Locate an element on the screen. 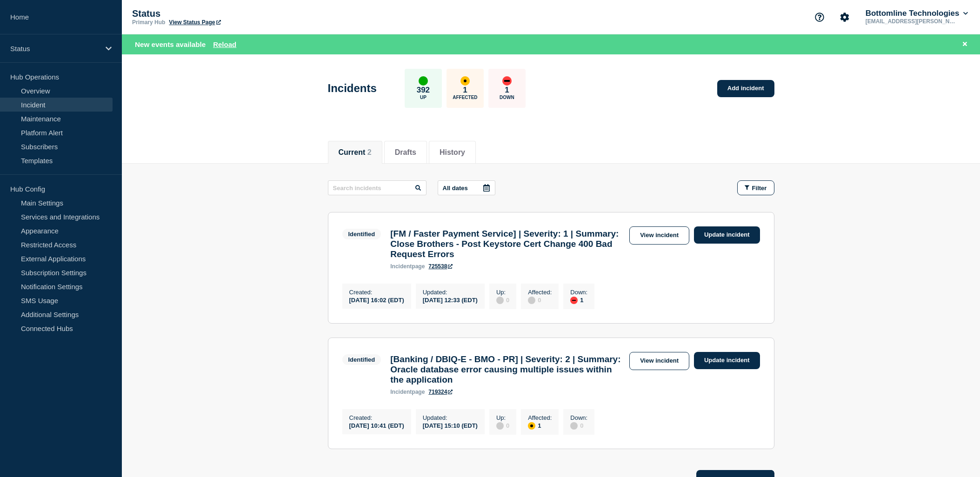  p: Affected is located at coordinates (464, 98).